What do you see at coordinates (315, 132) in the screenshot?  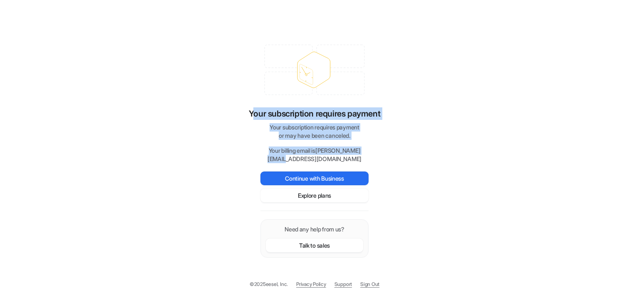 I see `p: Your subscription requires payment or may have been canceled.` at bounding box center [315, 132].